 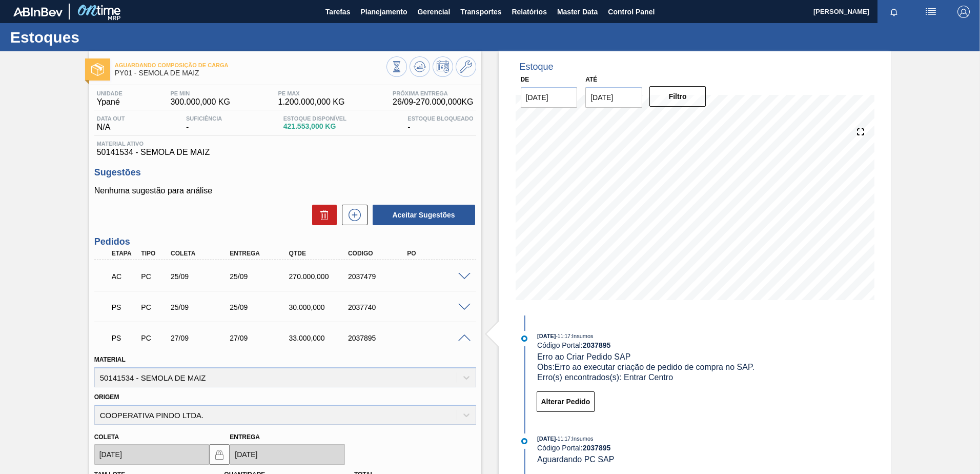 What do you see at coordinates (314, 119) in the screenshot?
I see `span: Estoque Disponível` at bounding box center [314, 119].